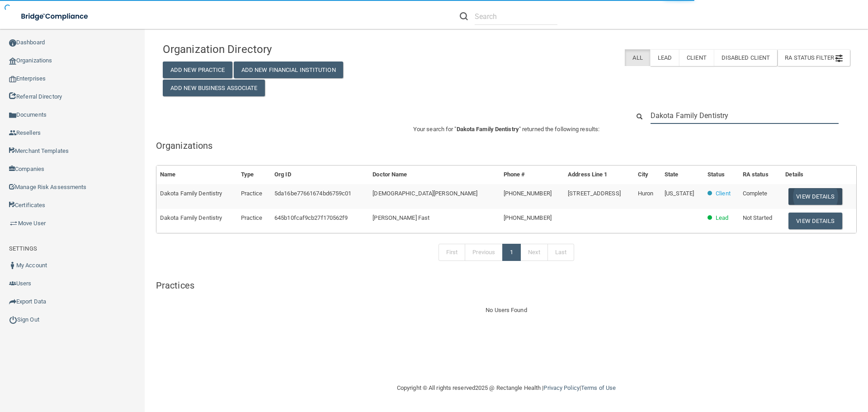 This screenshot has height=412, width=868. I want to click on span: RA Status Filter, so click(814, 58).